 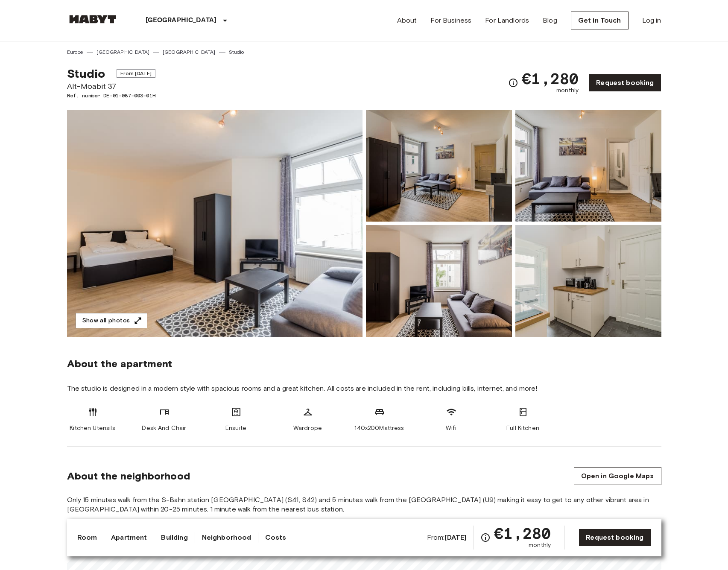 What do you see at coordinates (307, 428) in the screenshot?
I see `span: Wardrope` at bounding box center [307, 428].